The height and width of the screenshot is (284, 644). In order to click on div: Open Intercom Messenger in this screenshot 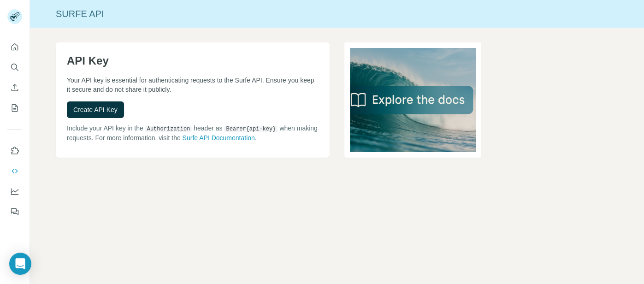, I will do `click(21, 264)`.